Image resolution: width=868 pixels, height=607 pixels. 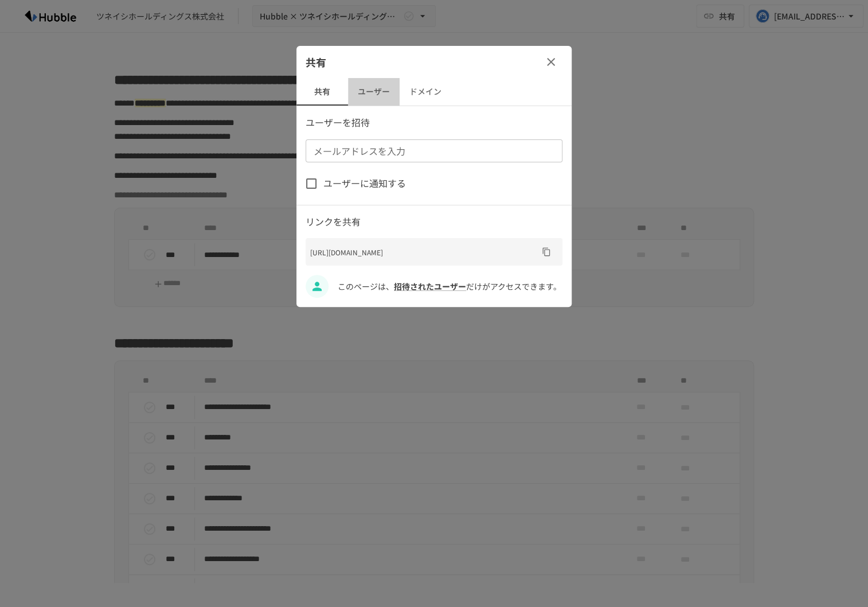 What do you see at coordinates (547, 252) in the screenshot?
I see `button: URLをコピー` at bounding box center [547, 252].